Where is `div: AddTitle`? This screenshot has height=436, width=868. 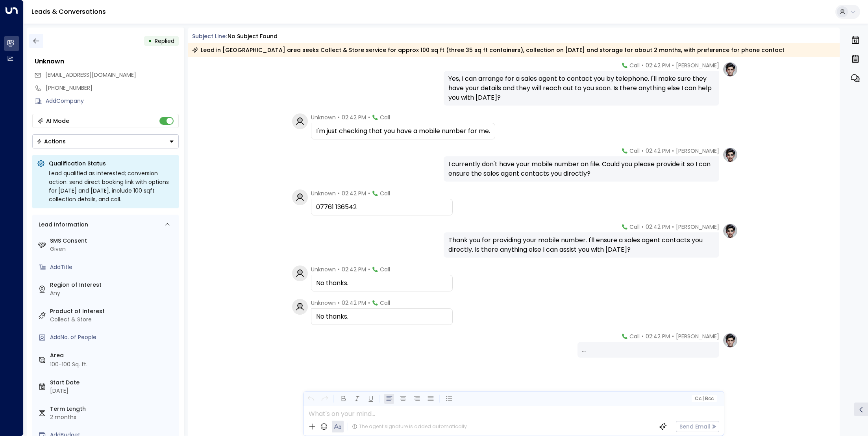 div: AddTitle is located at coordinates (113, 267).